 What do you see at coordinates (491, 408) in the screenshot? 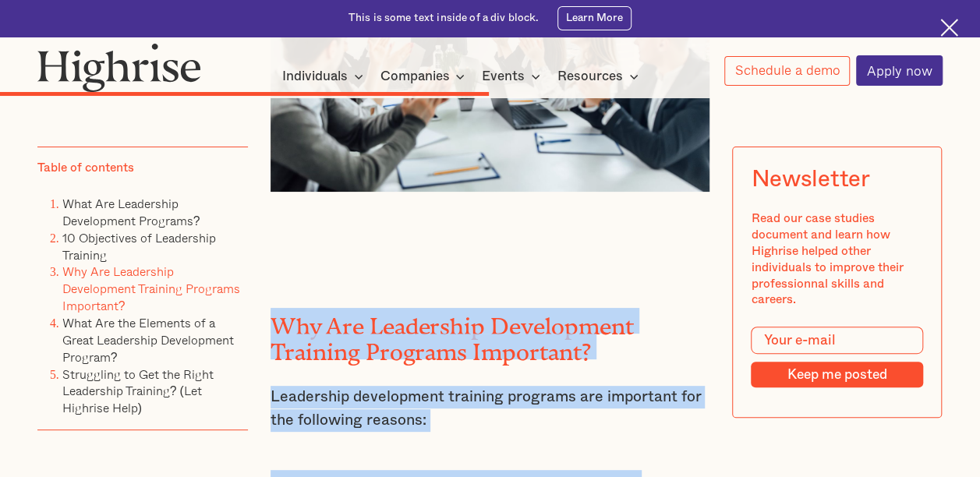
I see `p: Leadership development training programs are important for the following reasons:` at bounding box center [491, 408].